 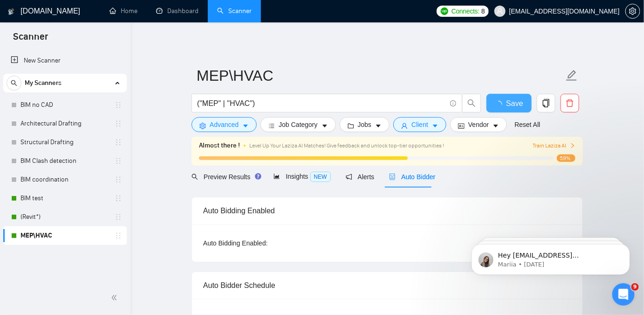 I want to click on span: right, so click(x=573, y=146).